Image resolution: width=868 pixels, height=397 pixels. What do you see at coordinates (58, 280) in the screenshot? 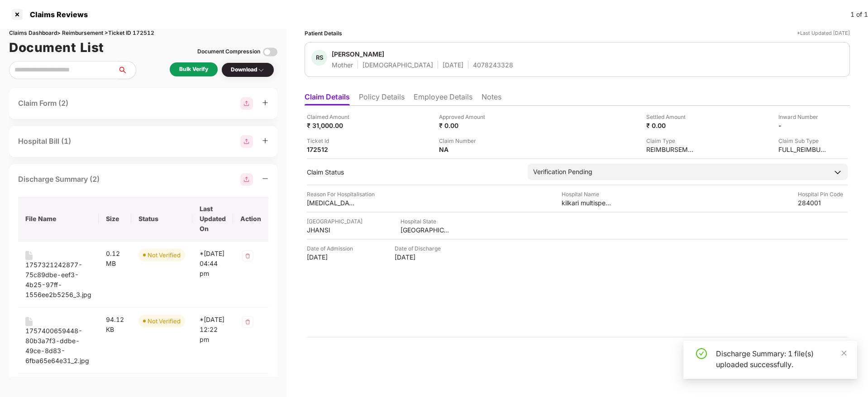
I see `div: 1757321242877-75c89dbe-eef3-4b25-97ff-1556ee2b5256_3.jpg` at bounding box center [58, 280].